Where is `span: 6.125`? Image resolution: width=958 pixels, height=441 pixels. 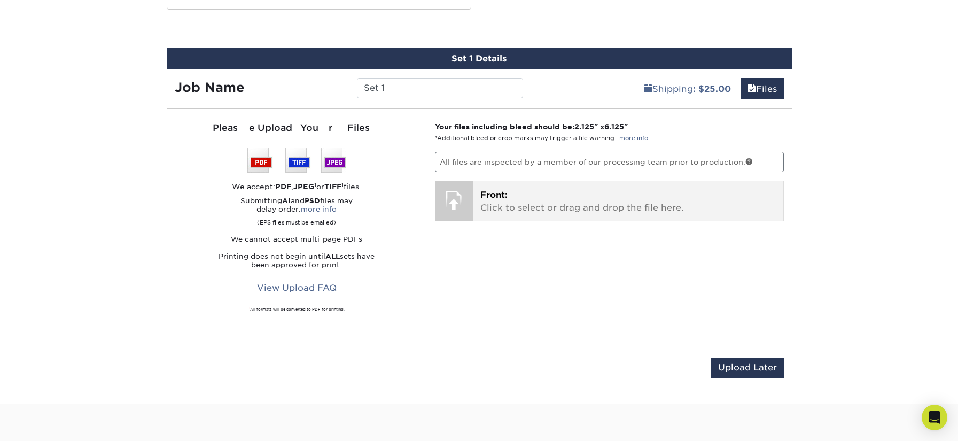
span: 6.125 is located at coordinates (614, 127).